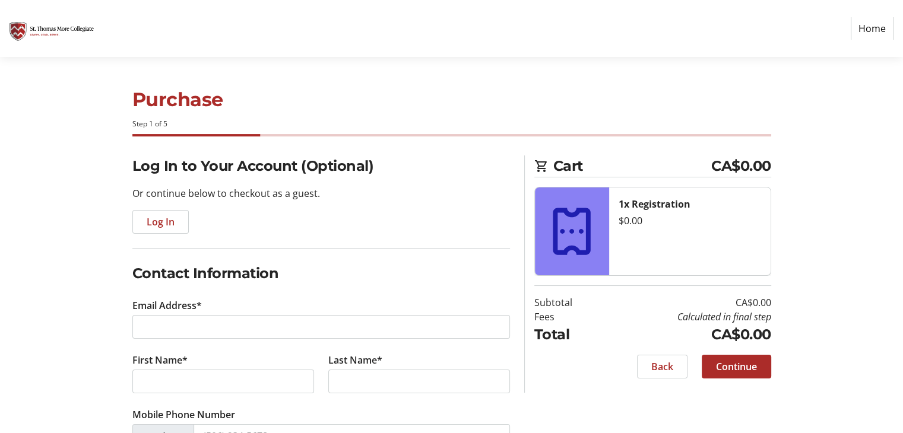 This screenshot has width=903, height=433. Describe the element at coordinates (167, 306) in the screenshot. I see `label: Email Address*` at that location.